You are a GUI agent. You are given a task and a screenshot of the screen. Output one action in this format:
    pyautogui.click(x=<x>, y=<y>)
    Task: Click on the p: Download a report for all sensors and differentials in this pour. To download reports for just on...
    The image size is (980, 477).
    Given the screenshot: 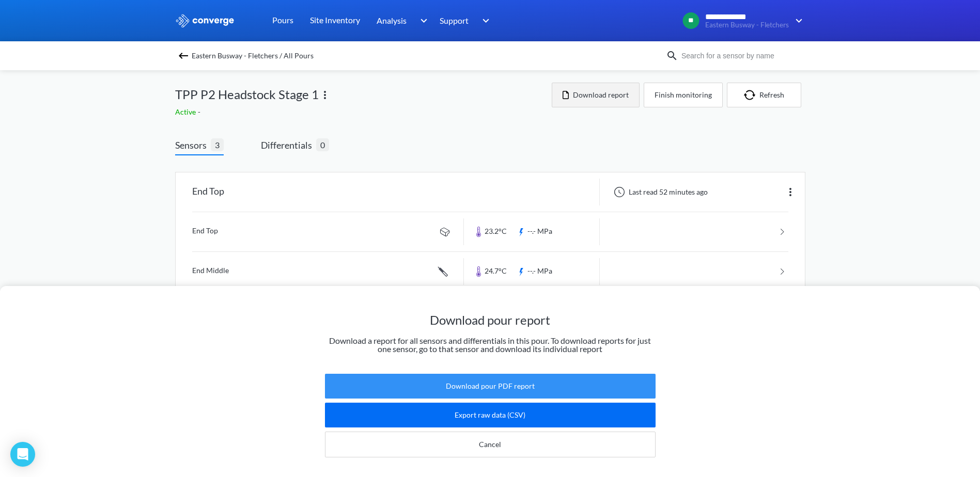 What is the action you would take?
    pyautogui.click(x=490, y=345)
    